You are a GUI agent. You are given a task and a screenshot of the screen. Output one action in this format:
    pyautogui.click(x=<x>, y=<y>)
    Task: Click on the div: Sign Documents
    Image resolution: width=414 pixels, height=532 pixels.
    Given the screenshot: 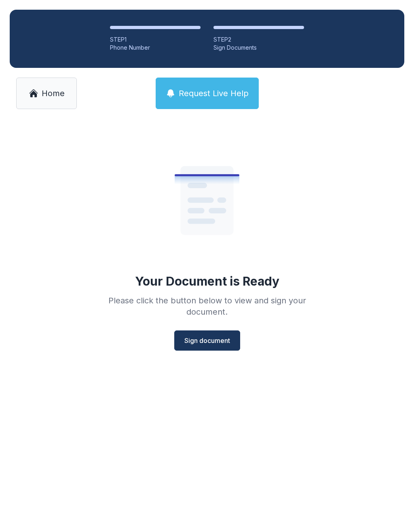 What is the action you would take?
    pyautogui.click(x=259, y=48)
    